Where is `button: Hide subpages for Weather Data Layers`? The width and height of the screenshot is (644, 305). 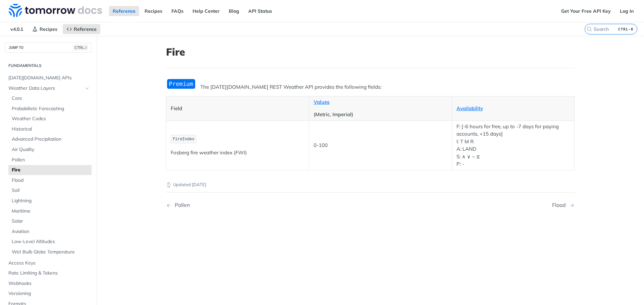 button: Hide subpages for Weather Data Layers is located at coordinates (87, 89).